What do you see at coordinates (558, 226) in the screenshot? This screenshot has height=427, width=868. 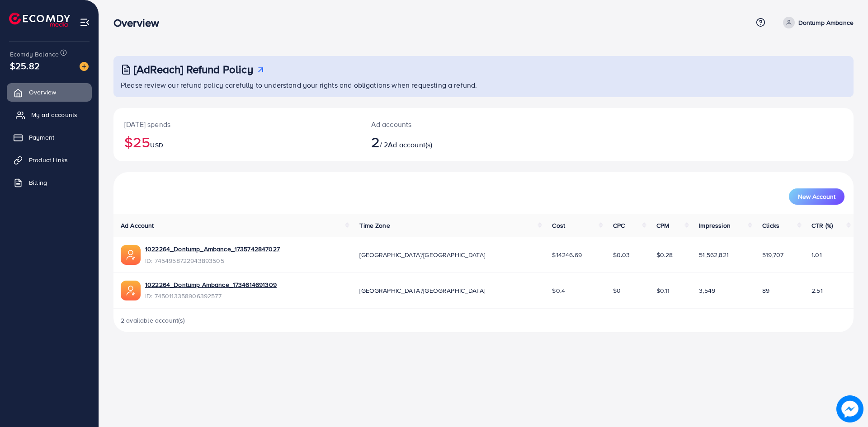 I see `span: Cost` at bounding box center [558, 226].